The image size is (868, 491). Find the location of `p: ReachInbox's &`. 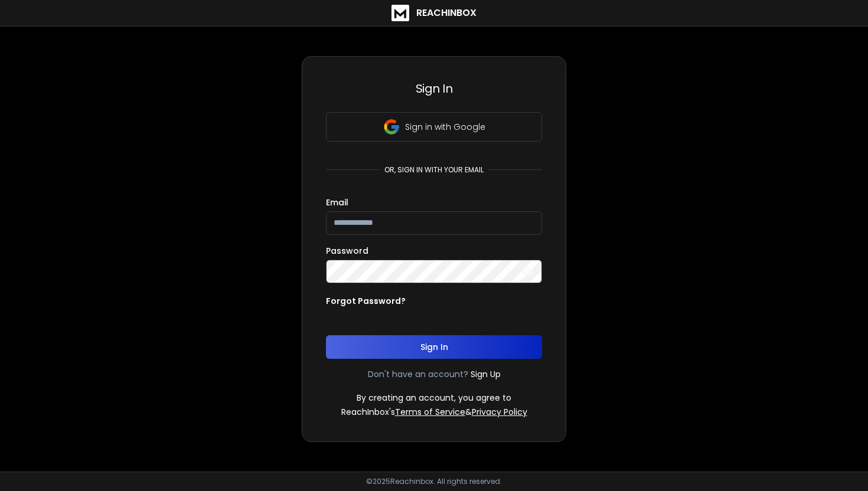

p: ReachInbox's & is located at coordinates (434, 412).